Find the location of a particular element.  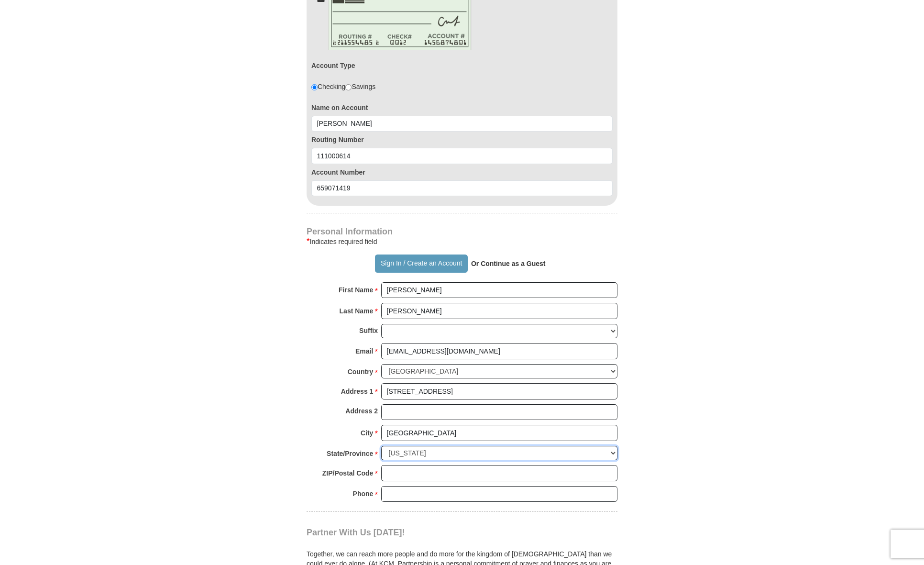

button: Sign In / Create an Account is located at coordinates (421, 264).